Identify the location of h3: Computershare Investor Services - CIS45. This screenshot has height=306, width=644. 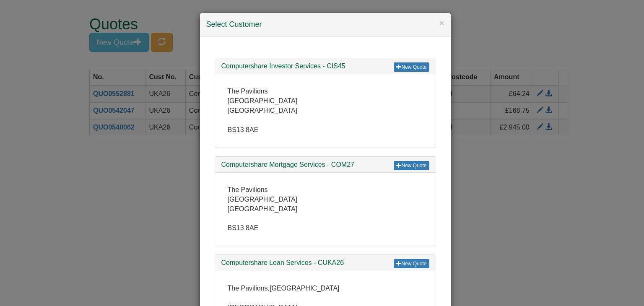
(325, 66).